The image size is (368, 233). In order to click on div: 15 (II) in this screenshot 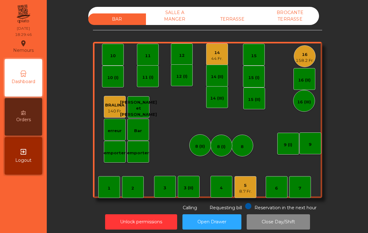, I will do `click(254, 99)`.